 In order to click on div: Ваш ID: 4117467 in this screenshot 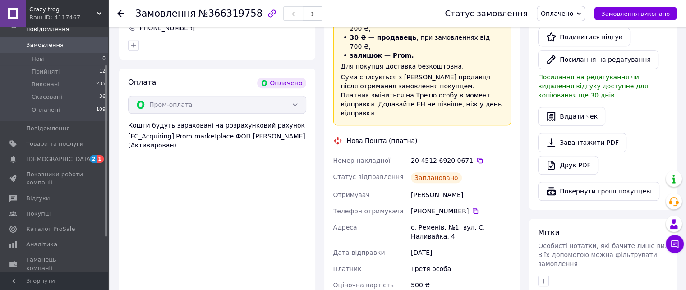, I will do `click(69, 18)`.